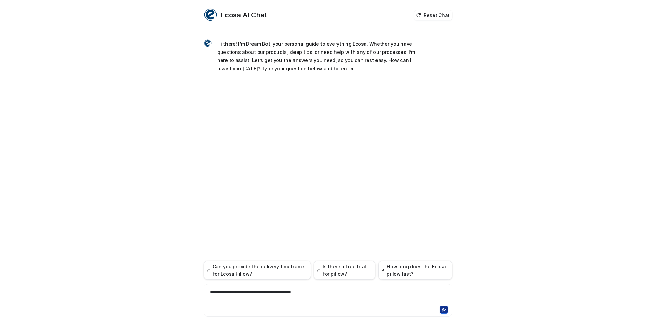  Describe the element at coordinates (257, 270) in the screenshot. I see `button: Can you provide the delivery timeframe for Ecosa Pillow?` at that location.